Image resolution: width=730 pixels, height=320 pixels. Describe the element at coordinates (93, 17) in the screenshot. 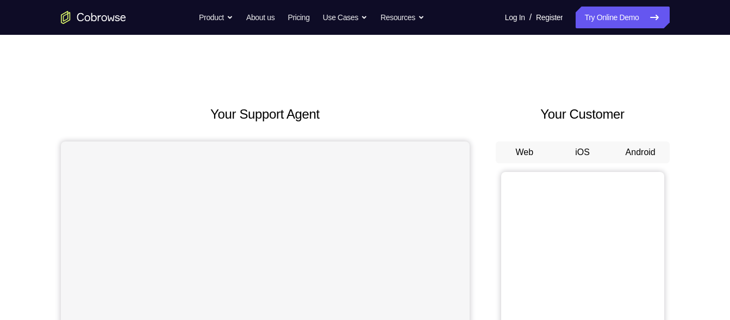

I see `a: Go to the home page` at that location.